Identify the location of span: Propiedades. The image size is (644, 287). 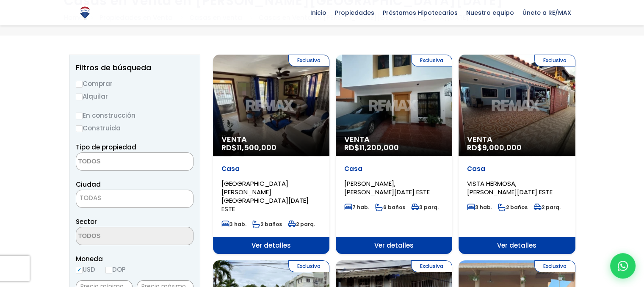
(354, 13).